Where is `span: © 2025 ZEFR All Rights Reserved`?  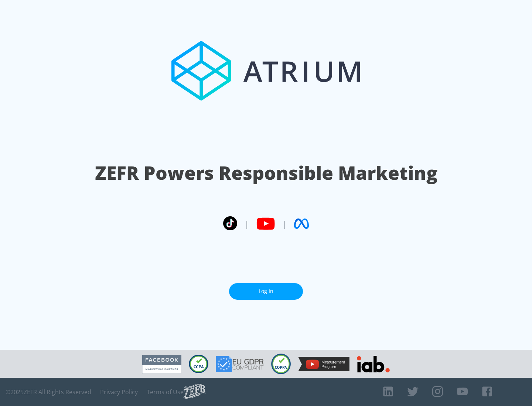 span: © 2025 ZEFR All Rights Reserved is located at coordinates (49, 392).